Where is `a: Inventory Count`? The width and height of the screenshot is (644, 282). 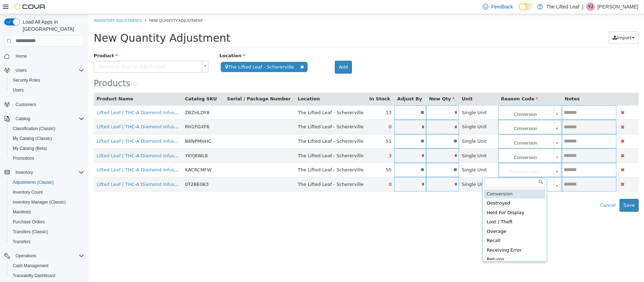 a: Inventory Count is located at coordinates (28, 192).